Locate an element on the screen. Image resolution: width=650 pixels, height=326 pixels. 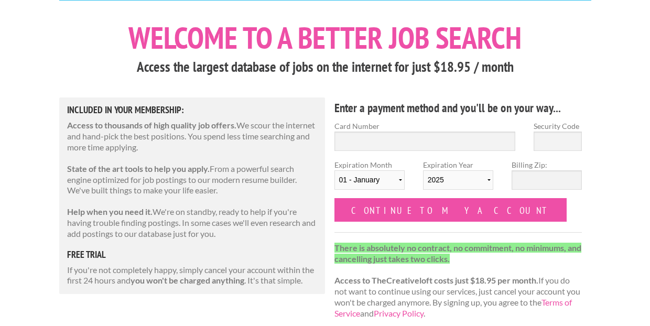
label: Card Number is located at coordinates (425, 126).